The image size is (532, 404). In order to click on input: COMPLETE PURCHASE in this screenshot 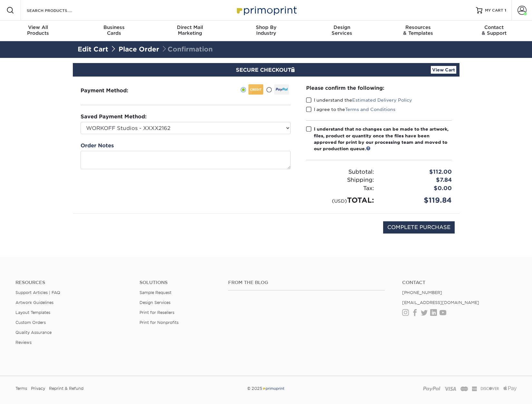, I will do `click(419, 228)`.